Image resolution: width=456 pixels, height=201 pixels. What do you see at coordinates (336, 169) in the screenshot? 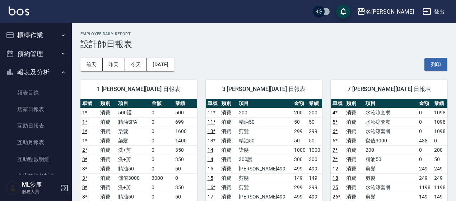
I see `a: 12` at bounding box center [336, 169].